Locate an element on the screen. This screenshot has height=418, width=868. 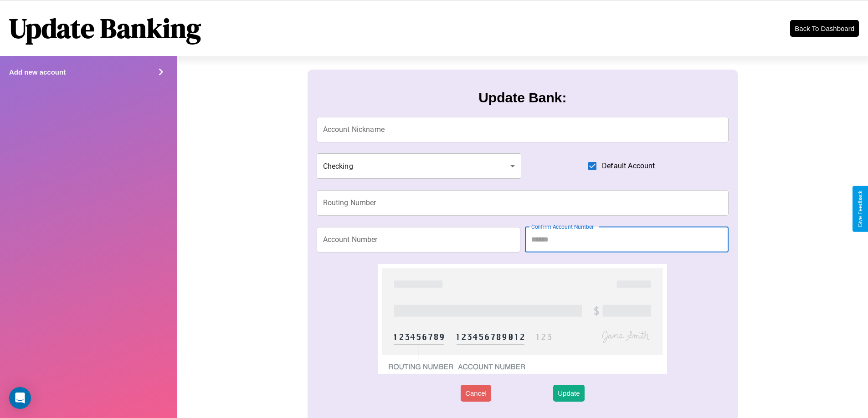
h4: Add new account is located at coordinates (37, 72).